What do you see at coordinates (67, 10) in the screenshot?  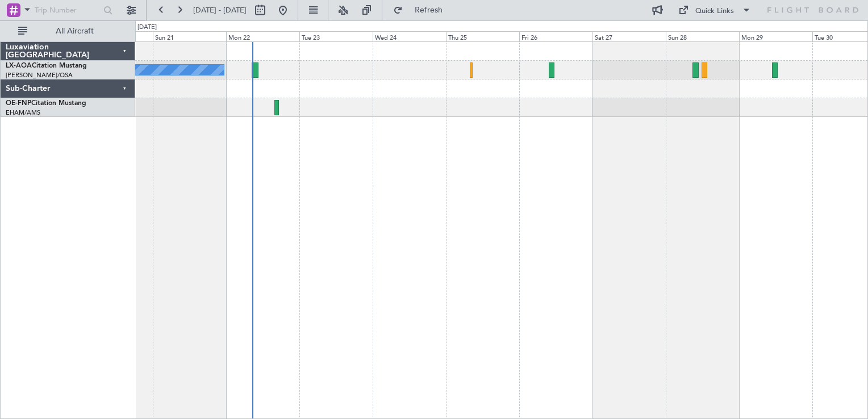 I see `input: Trip Number` at bounding box center [67, 10].